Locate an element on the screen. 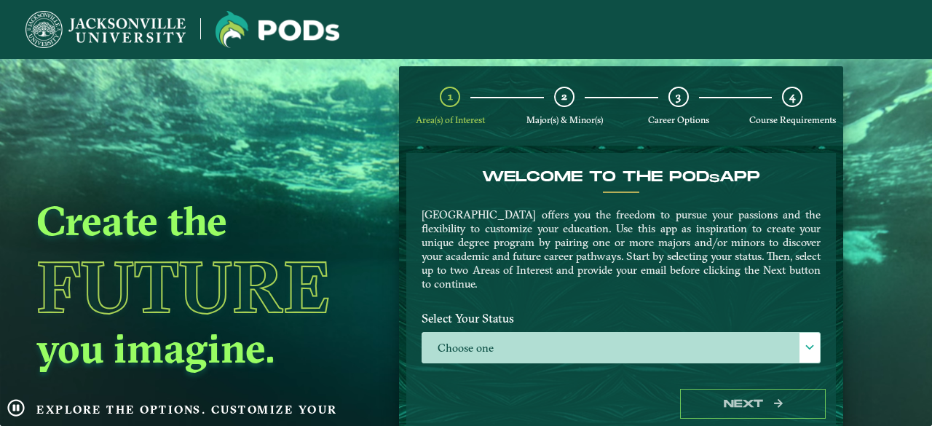 Image resolution: width=932 pixels, height=426 pixels. sub: s is located at coordinates (714, 178).